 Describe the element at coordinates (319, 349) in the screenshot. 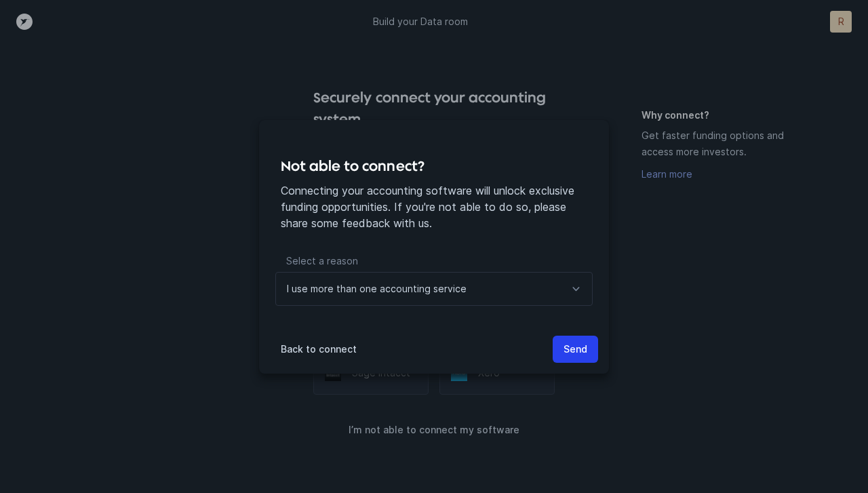

I see `button: Back to connect` at that location.